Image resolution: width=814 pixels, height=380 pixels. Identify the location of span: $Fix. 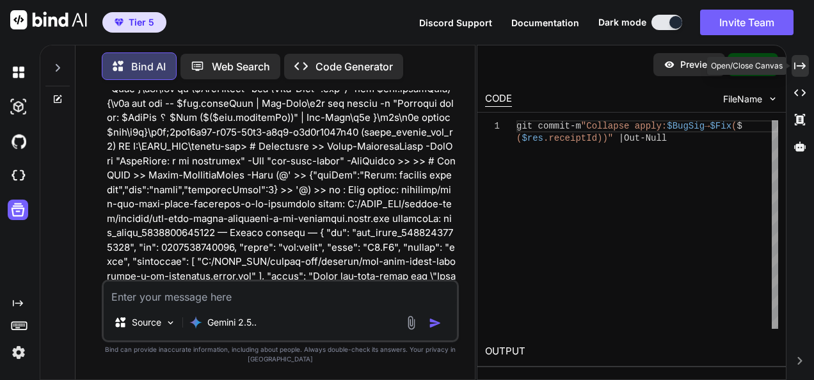
(720, 126).